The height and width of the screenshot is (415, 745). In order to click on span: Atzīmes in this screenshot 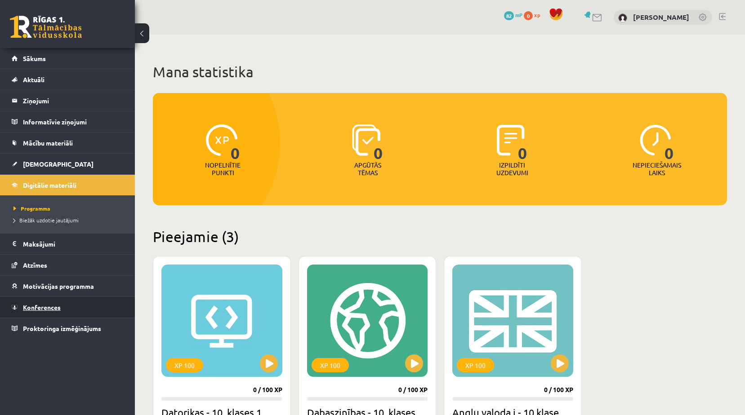, I will do `click(35, 265)`.